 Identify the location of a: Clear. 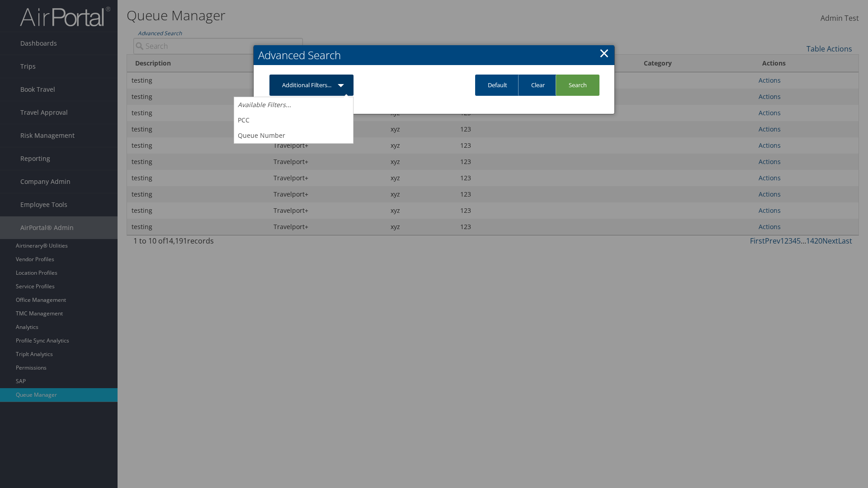
(538, 85).